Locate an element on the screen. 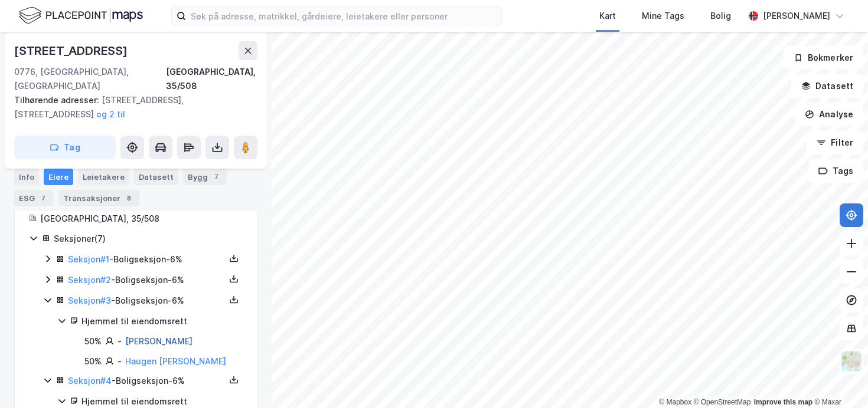 This screenshot has width=868, height=408. button: Tag is located at coordinates (65, 147).